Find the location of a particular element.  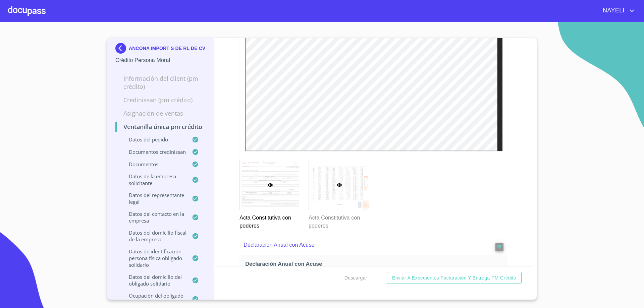

p: Datos del pedido is located at coordinates (154, 139).